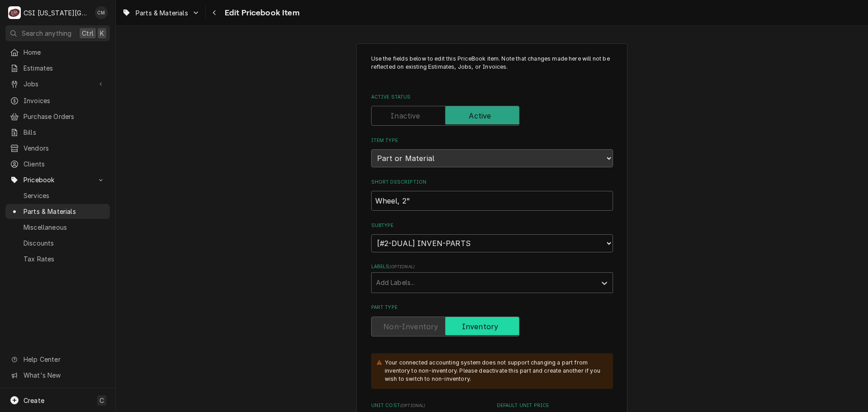 The height and width of the screenshot is (412, 868). What do you see at coordinates (64, 196) in the screenshot?
I see `span: Services` at bounding box center [64, 196].